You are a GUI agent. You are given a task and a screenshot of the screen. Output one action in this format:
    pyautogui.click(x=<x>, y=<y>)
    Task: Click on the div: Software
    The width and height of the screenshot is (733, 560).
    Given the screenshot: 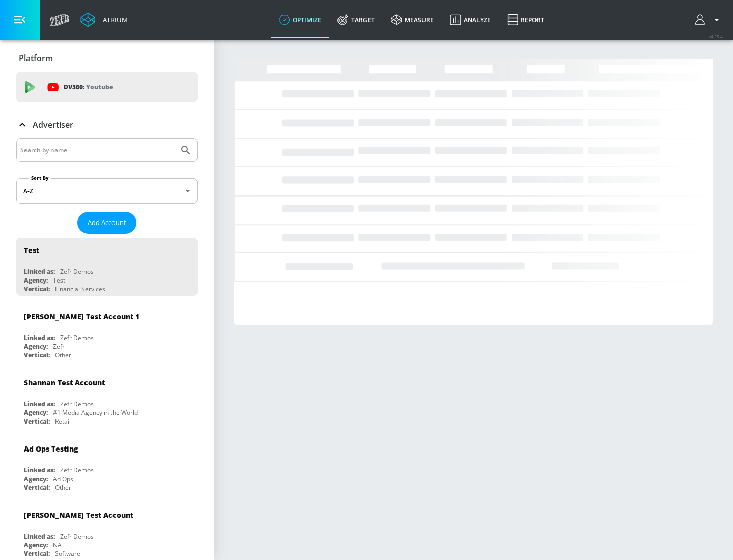 What is the action you would take?
    pyautogui.click(x=68, y=554)
    